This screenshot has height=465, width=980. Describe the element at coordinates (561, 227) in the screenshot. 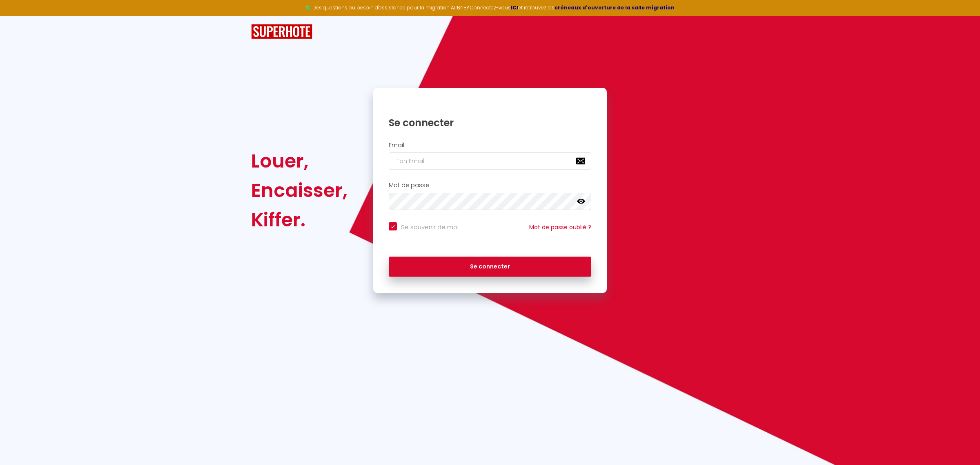

I see `a: Mot de passe oublié ?` at that location.